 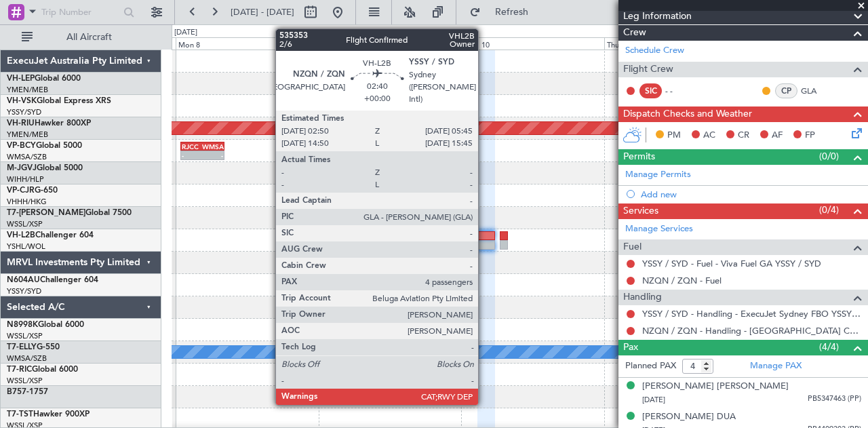 What do you see at coordinates (634, 32) in the screenshot?
I see `span: Crew` at bounding box center [634, 32].